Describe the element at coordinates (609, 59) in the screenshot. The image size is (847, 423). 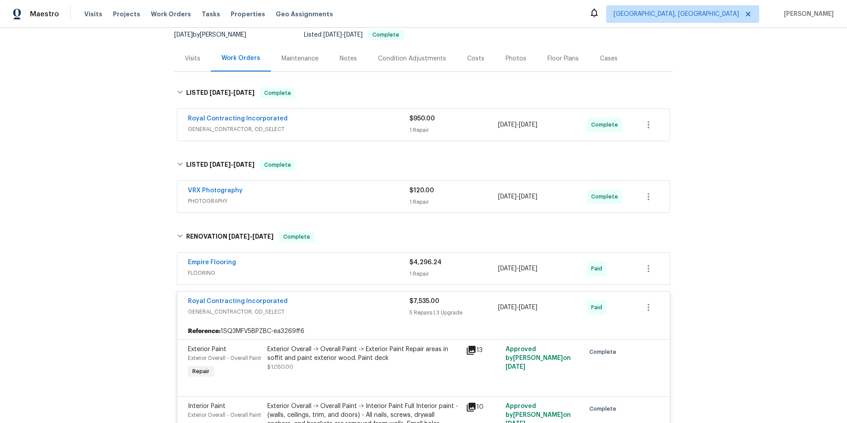
I see `div: Cases` at that location.